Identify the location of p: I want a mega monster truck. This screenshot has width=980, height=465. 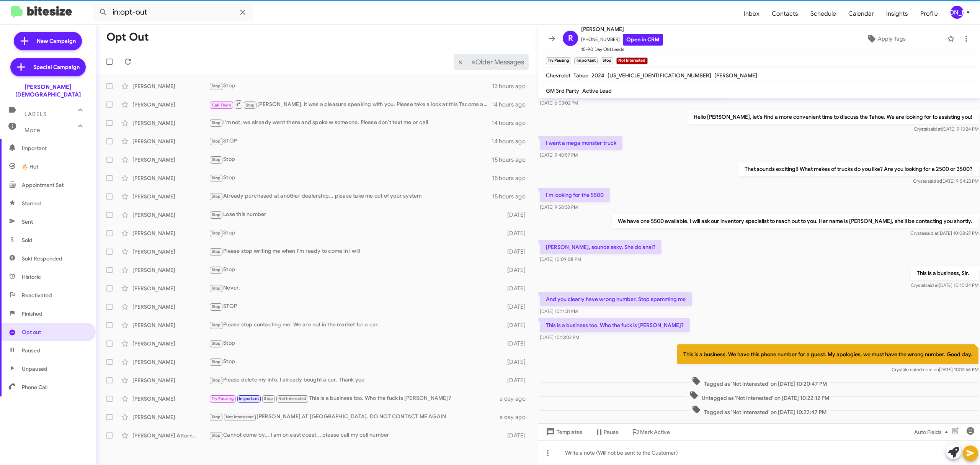
(581, 143).